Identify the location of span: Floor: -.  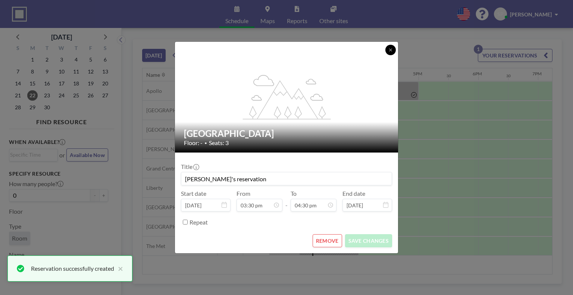
(193, 143).